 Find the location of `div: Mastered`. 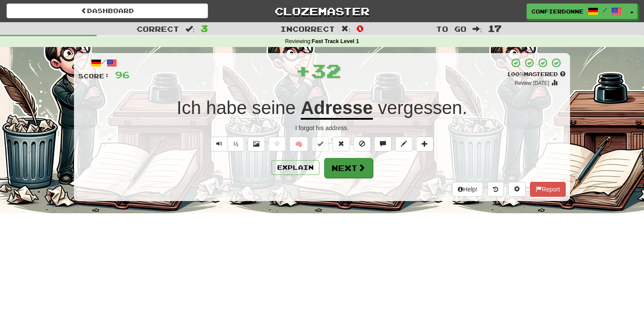

div: Mastered is located at coordinates (536, 74).